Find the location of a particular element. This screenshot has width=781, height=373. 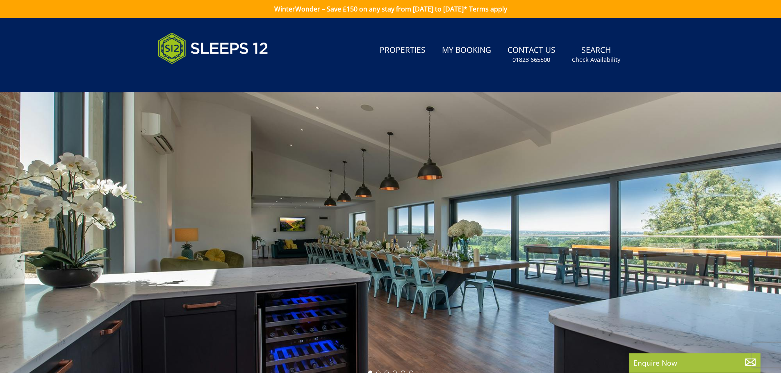

p: Enquire Now is located at coordinates (695, 363).